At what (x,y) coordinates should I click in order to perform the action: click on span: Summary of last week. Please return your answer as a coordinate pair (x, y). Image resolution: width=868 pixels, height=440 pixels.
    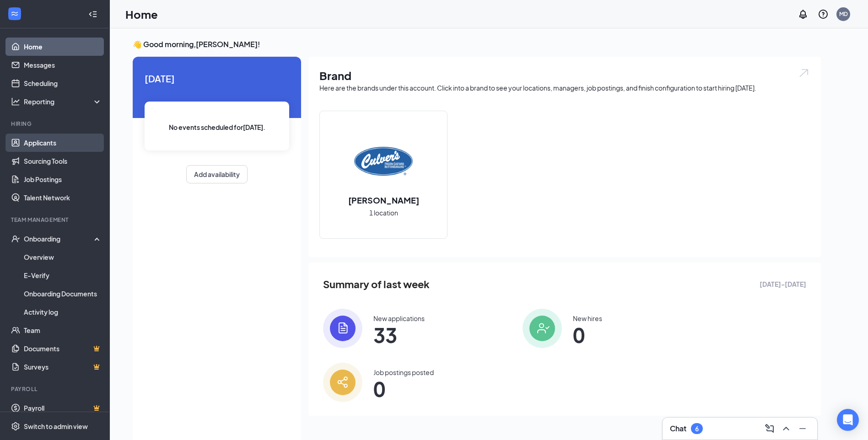
    Looking at the image, I should click on (376, 284).